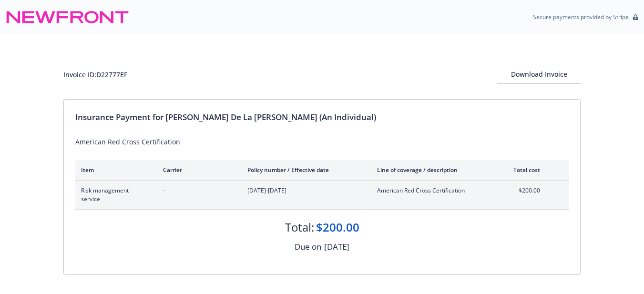 This screenshot has width=644, height=294. Describe the element at coordinates (197, 170) in the screenshot. I see `div: Carrier` at that location.